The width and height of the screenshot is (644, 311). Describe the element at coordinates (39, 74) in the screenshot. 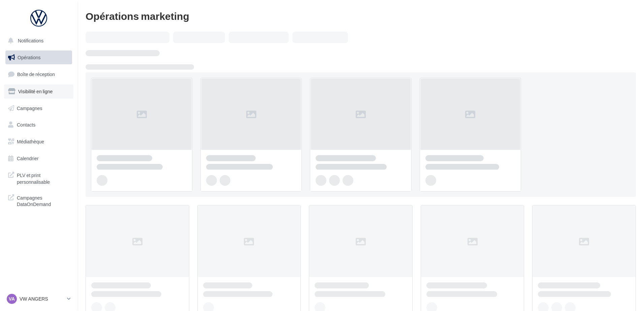

I see `a: Boîte de réception` at that location.